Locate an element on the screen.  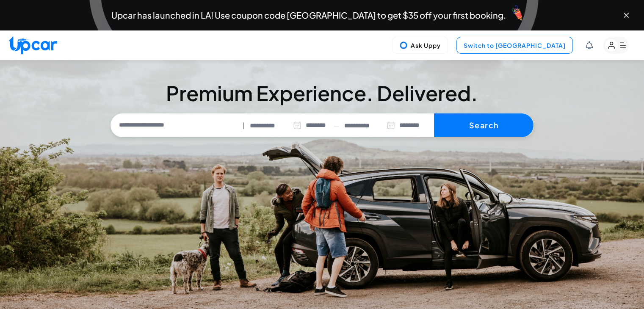
div: View Notifications is located at coordinates (589, 46).